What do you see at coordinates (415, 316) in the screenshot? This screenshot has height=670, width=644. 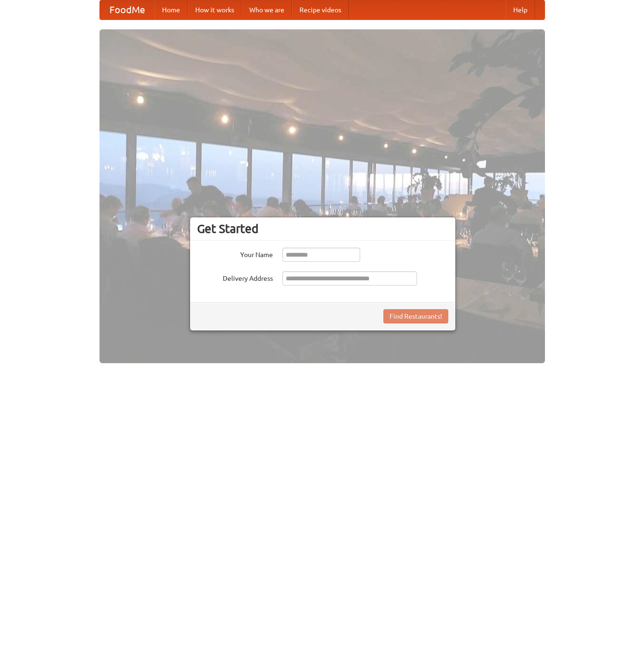 I see `button: Find Restaurants!` at bounding box center [415, 316].